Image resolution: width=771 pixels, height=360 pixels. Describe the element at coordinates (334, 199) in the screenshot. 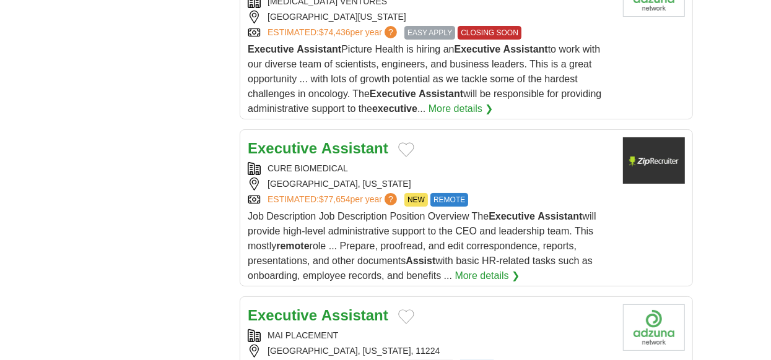

I see `span: $77,654` at that location.